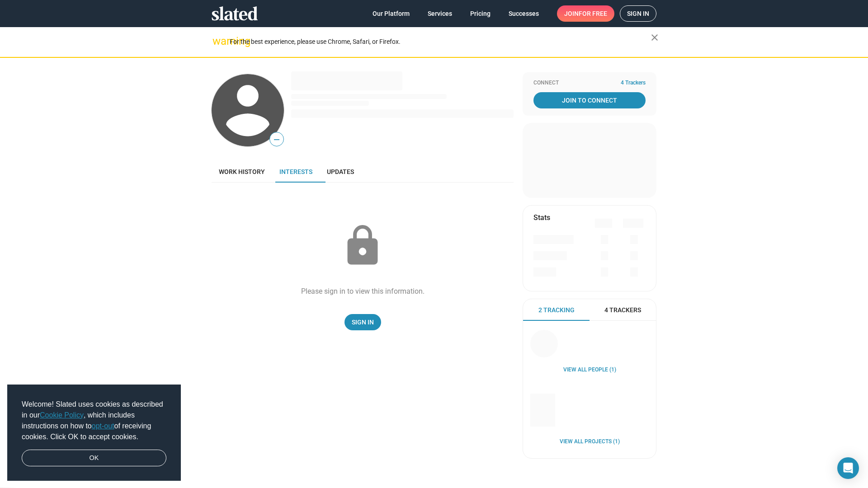  Describe the element at coordinates (439, 14) in the screenshot. I see `span: Services` at that location.